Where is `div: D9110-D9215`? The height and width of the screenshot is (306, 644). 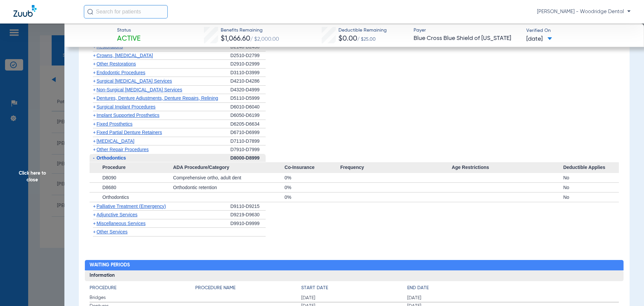
div: D9110-D9215 is located at coordinates (248, 207).